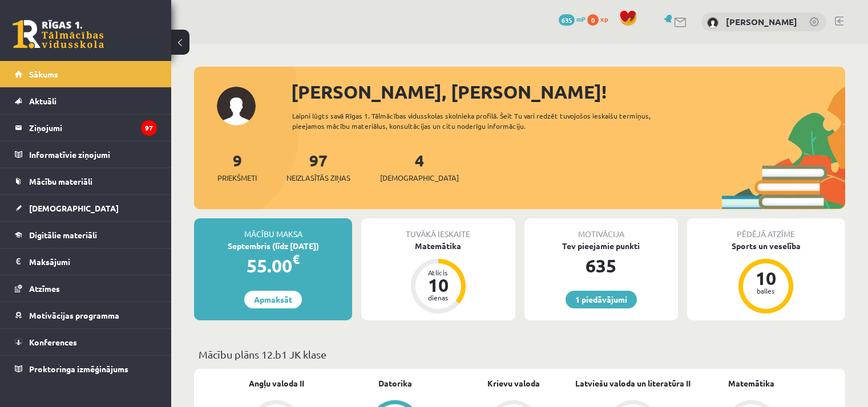 Image resolution: width=868 pixels, height=407 pixels. What do you see at coordinates (85, 342) in the screenshot?
I see `a: Konferences` at bounding box center [85, 342].